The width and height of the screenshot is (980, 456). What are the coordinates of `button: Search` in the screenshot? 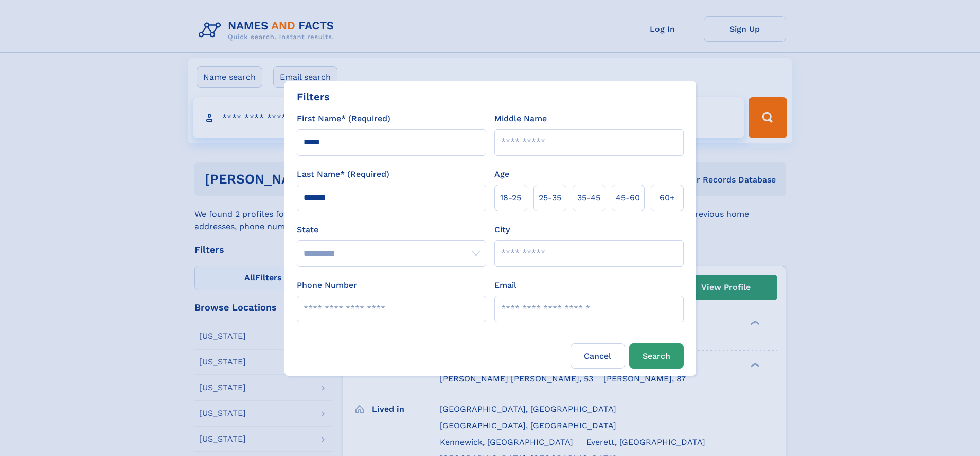 It's located at (656, 356).